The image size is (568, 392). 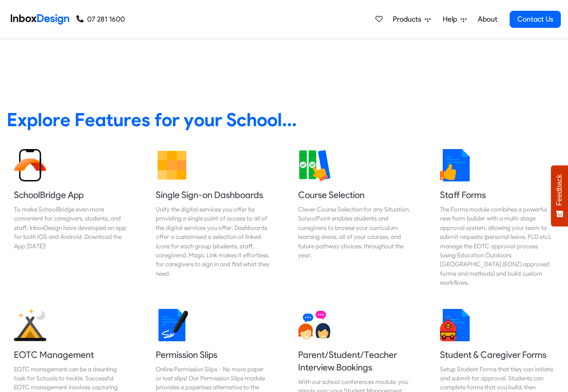 I want to click on span: Products, so click(x=409, y=19).